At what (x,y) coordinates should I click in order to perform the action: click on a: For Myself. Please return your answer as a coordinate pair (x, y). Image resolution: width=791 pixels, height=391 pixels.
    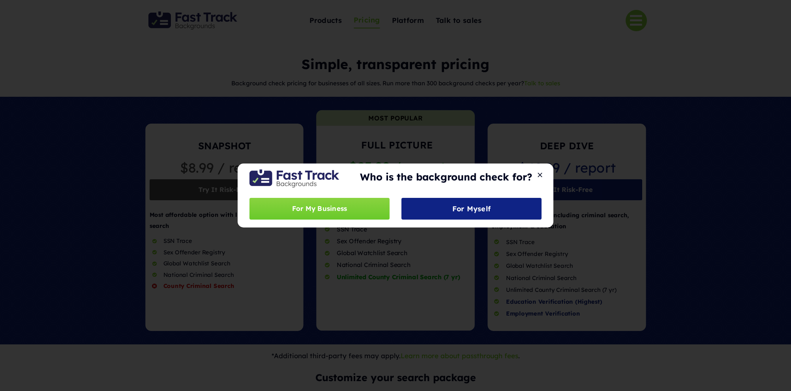
    Looking at the image, I should click on (471, 208).